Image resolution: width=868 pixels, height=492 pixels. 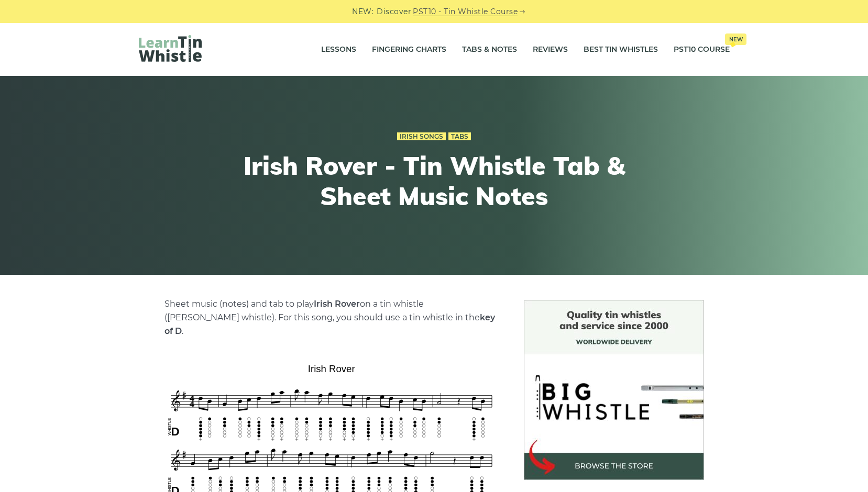 What do you see at coordinates (339, 50) in the screenshot?
I see `a: Lessons` at bounding box center [339, 50].